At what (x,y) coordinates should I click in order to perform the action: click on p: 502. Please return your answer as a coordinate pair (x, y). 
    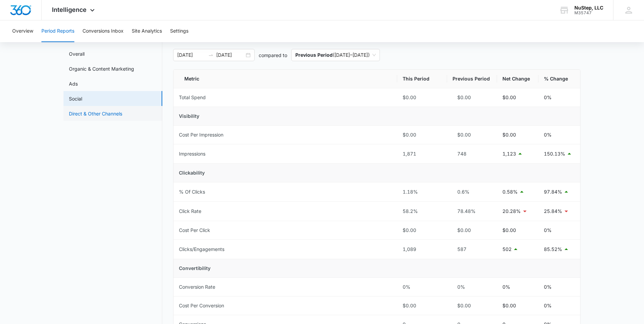
    Looking at the image, I should click on (507, 249).